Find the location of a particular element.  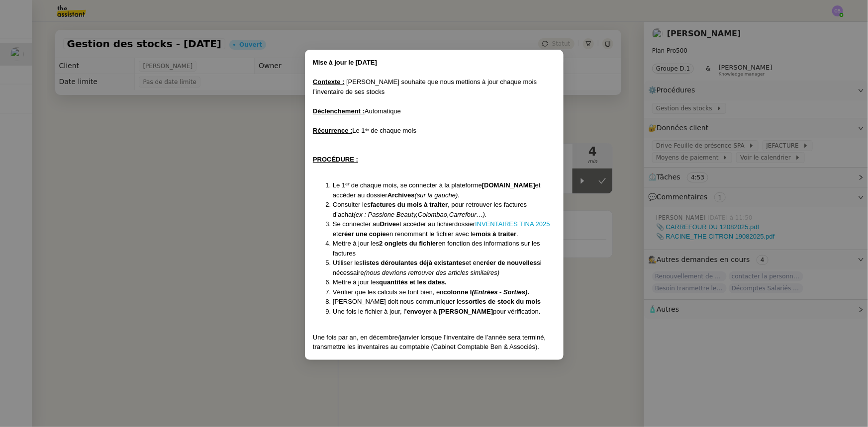

span: et en is located at coordinates (472, 262).